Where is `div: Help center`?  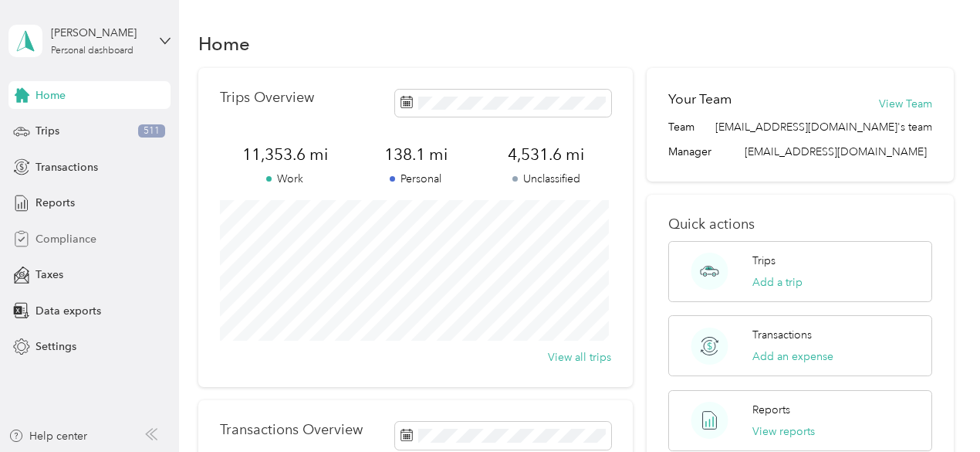
div: Help center is located at coordinates (48, 435).